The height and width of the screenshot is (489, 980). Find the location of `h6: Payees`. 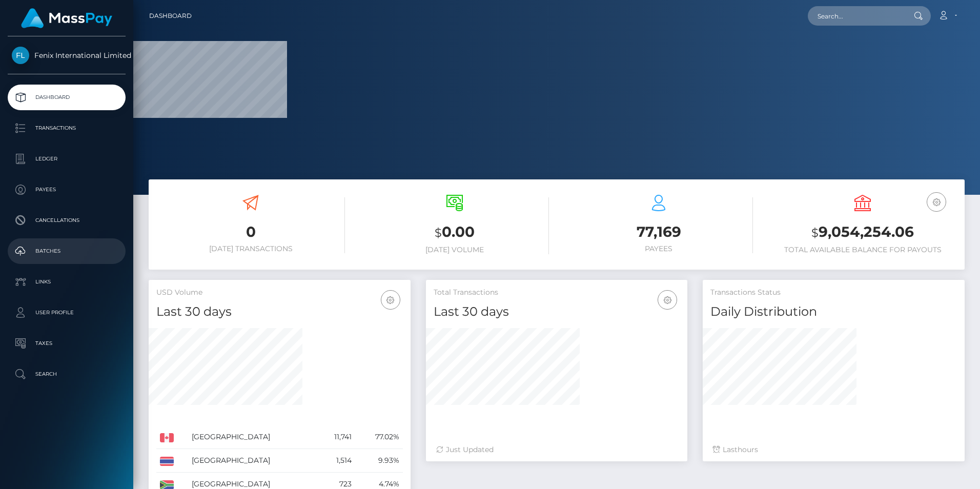

h6: Payees is located at coordinates (659, 249).